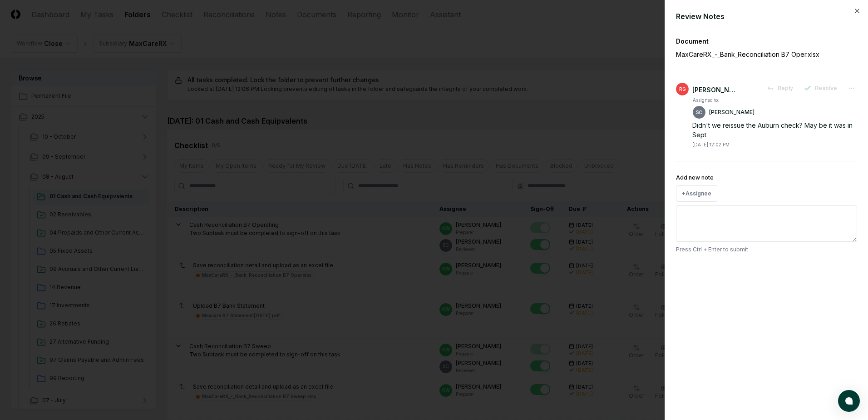 This screenshot has width=868, height=420. Describe the element at coordinates (766, 249) in the screenshot. I see `p: Press Ctrl + Enter to submit` at that location.